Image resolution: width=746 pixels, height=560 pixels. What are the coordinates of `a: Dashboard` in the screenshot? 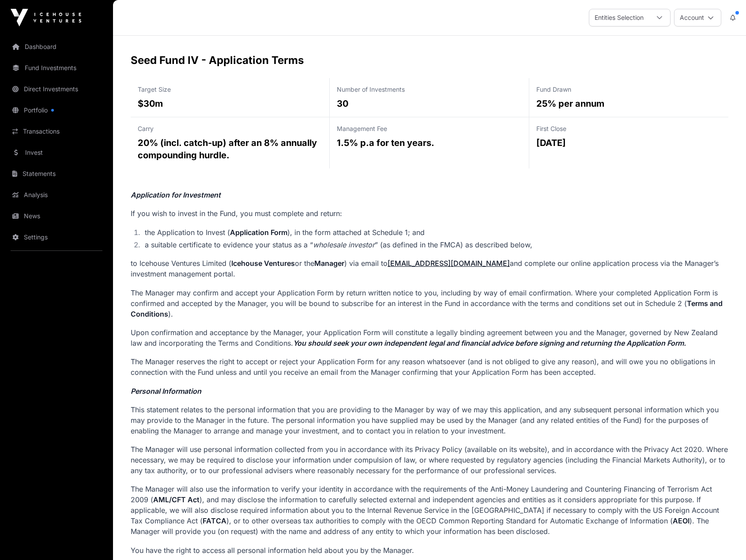 It's located at (57, 47).